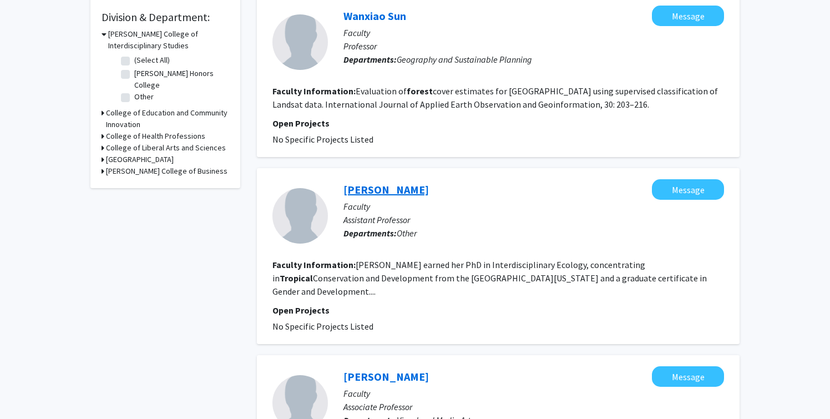 The image size is (830, 419). What do you see at coordinates (688, 16) in the screenshot?
I see `button: Message Wanxiao Sun` at bounding box center [688, 16].